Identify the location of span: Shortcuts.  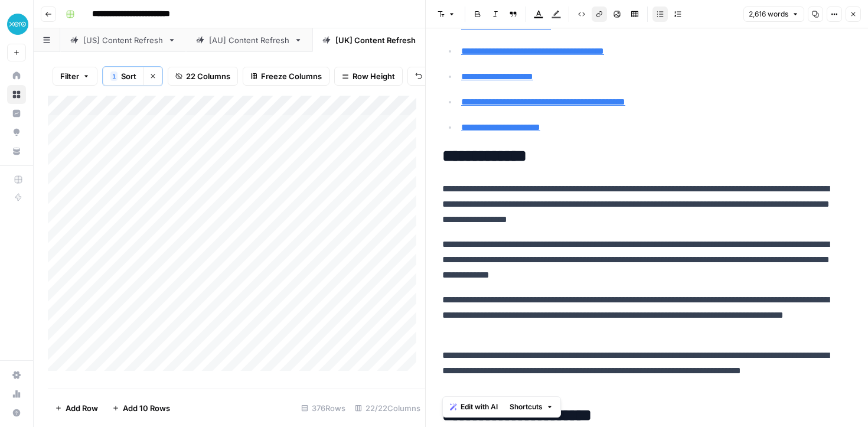
(526, 407).